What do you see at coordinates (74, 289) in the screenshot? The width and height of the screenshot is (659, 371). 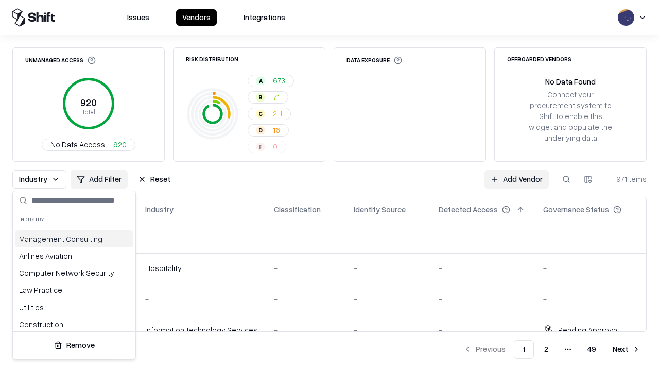 I see `div: Law Practice` at bounding box center [74, 289].